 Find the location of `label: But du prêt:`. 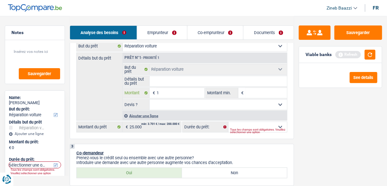

label: But du prêt: is located at coordinates (34, 109).